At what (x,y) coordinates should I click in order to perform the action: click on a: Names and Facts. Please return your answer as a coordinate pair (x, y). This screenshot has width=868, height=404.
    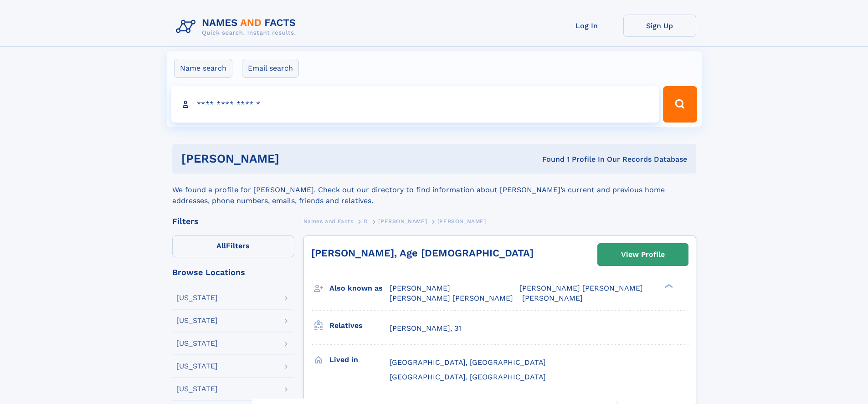
    Looking at the image, I should click on (329, 221).